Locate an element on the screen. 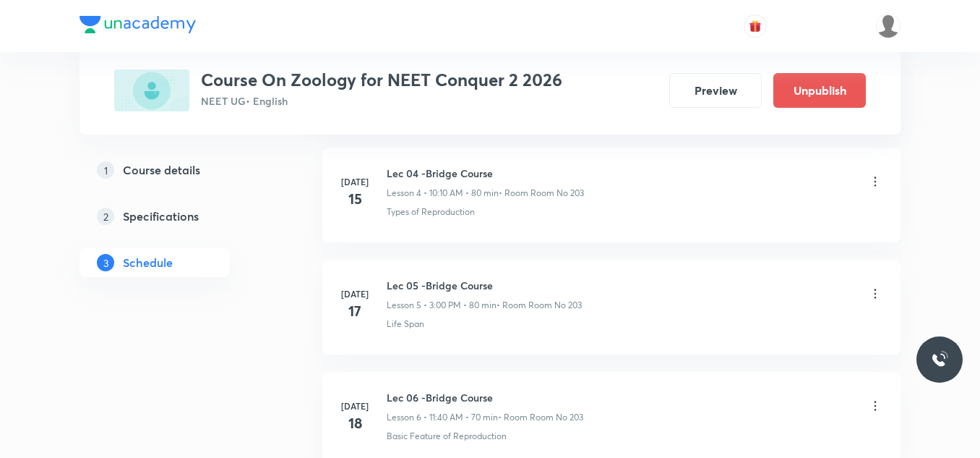 This screenshot has height=458, width=980. h6: Lec 04 -Bridge Course is located at coordinates (486, 173).